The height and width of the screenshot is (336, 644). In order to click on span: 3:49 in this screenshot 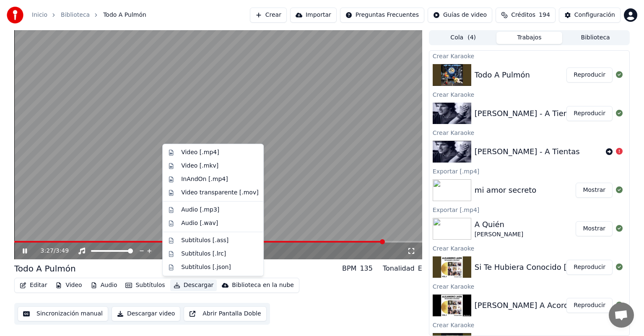, I will do `click(62, 251)`.